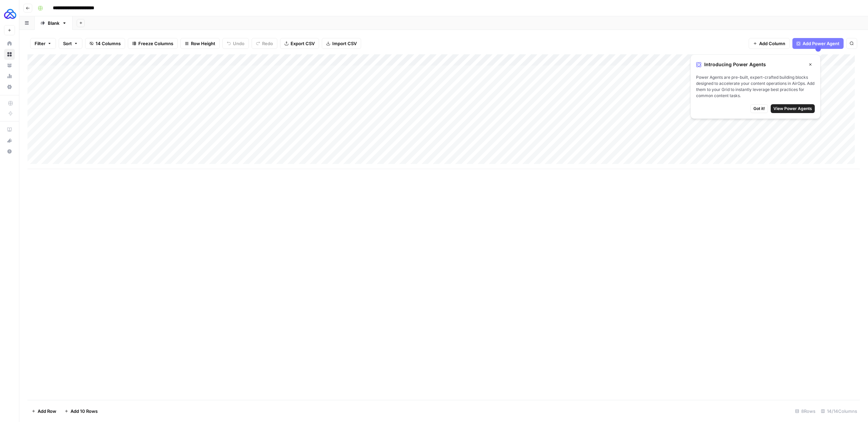  What do you see at coordinates (769, 43) in the screenshot?
I see `button: Add Column` at bounding box center [769, 43].